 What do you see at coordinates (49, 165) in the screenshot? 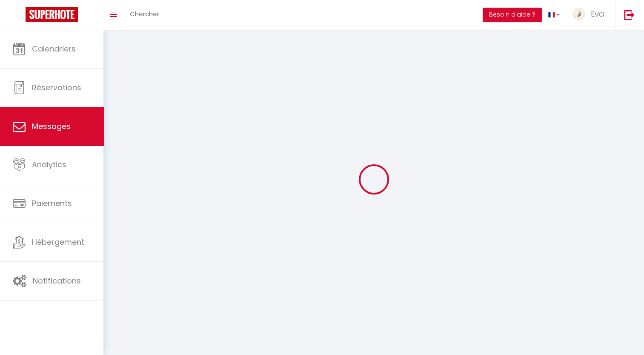
I see `span: Analytics` at bounding box center [49, 165].